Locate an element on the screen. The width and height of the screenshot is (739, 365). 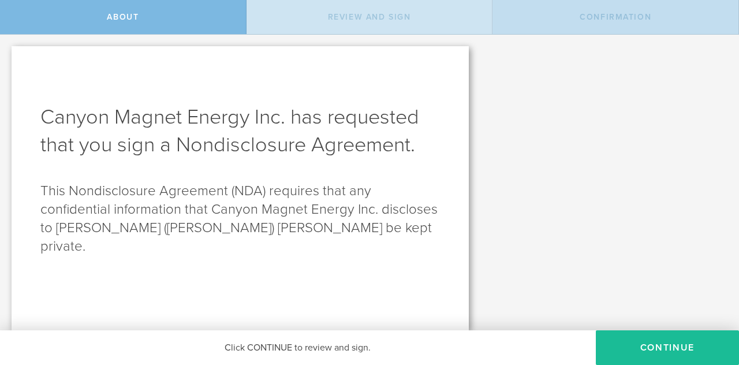
span: About is located at coordinates (122, 17).